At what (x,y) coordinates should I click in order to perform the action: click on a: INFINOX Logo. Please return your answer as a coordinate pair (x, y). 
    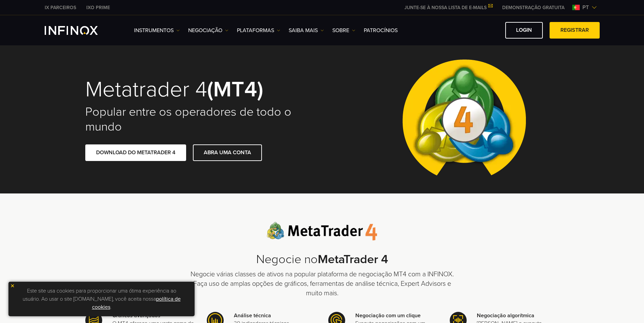
    Looking at the image, I should click on (79, 31).